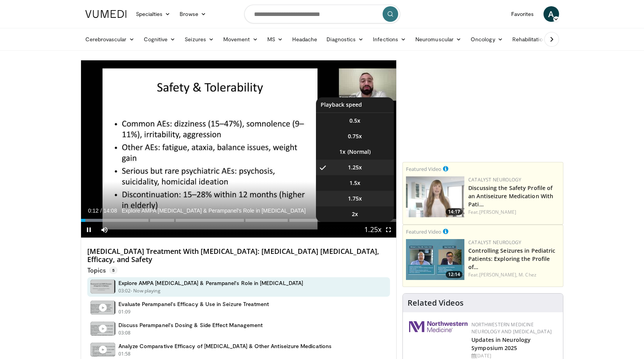 Image resolution: width=644 pixels, height=359 pixels. Describe the element at coordinates (511, 196) in the screenshot. I see `a: Discussing the Safety Profile of an Antiseizure Medication With Pati…` at that location.